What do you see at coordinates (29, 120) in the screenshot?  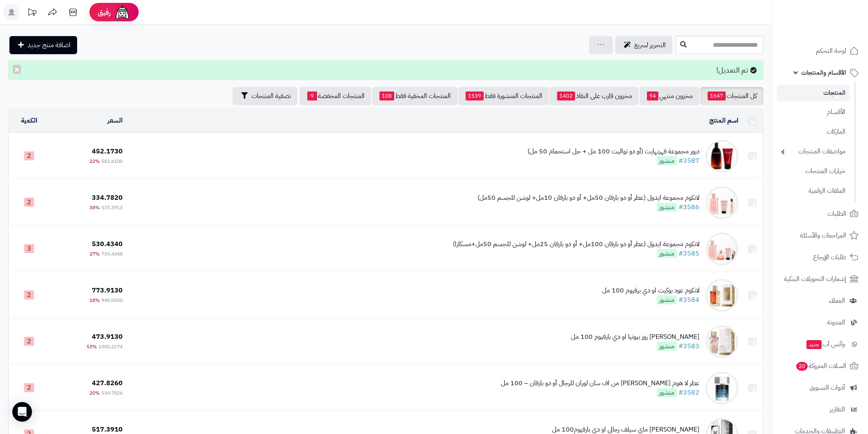 I see `a: الكمية` at bounding box center [29, 120].